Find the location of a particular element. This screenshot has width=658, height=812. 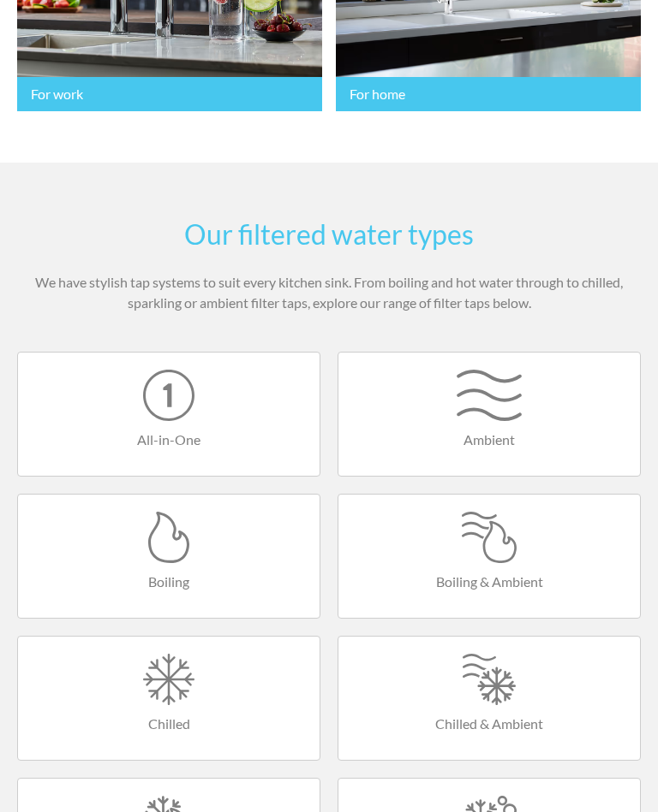

h4: Boiling is located at coordinates (169, 582).